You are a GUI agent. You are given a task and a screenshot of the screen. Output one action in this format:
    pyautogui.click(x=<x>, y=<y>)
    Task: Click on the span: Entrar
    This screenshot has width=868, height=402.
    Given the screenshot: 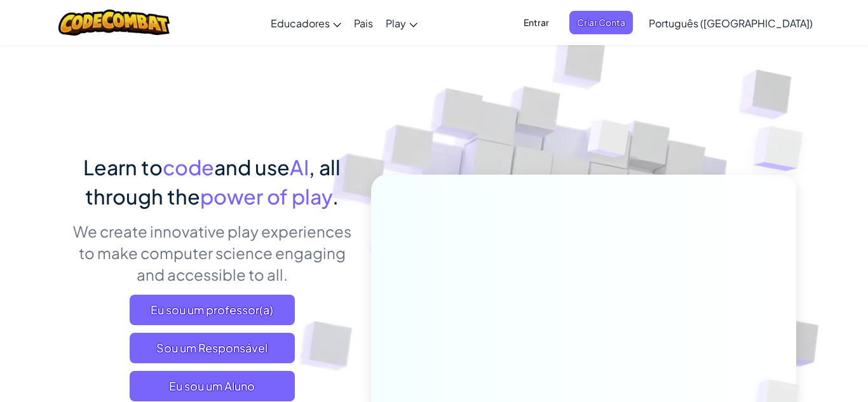 What is the action you would take?
    pyautogui.click(x=537, y=22)
    